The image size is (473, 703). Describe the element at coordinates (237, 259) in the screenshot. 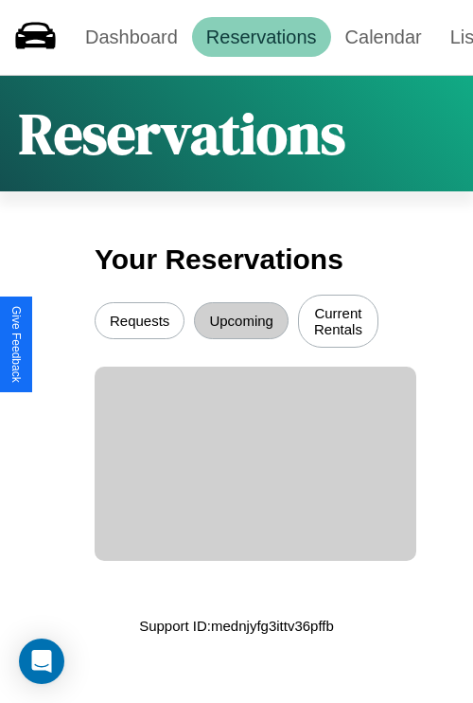

I see `h3: Your Reservations` at that location.